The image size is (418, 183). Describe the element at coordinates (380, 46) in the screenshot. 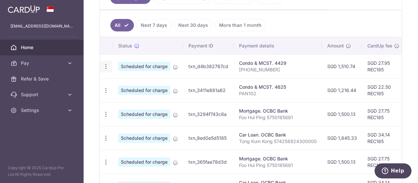

I see `span: CardUp fee` at that location.